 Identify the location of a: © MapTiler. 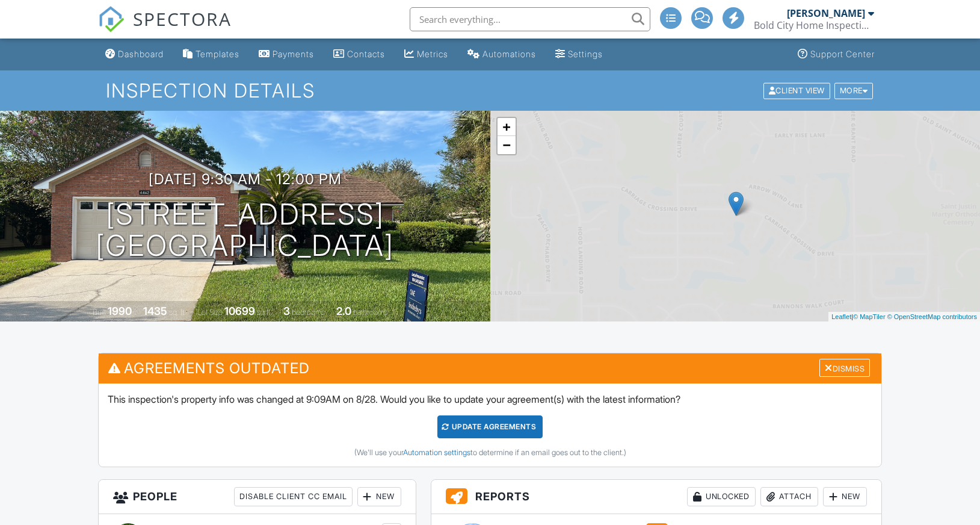
(870, 316).